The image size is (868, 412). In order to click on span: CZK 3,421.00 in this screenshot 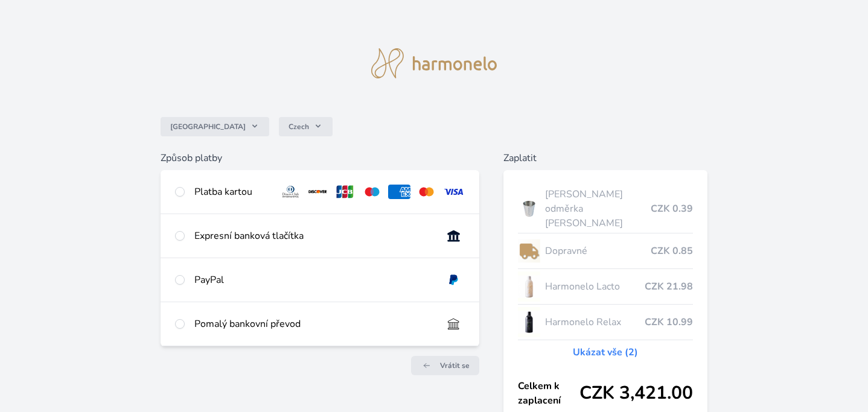, I will do `click(636, 394)`.